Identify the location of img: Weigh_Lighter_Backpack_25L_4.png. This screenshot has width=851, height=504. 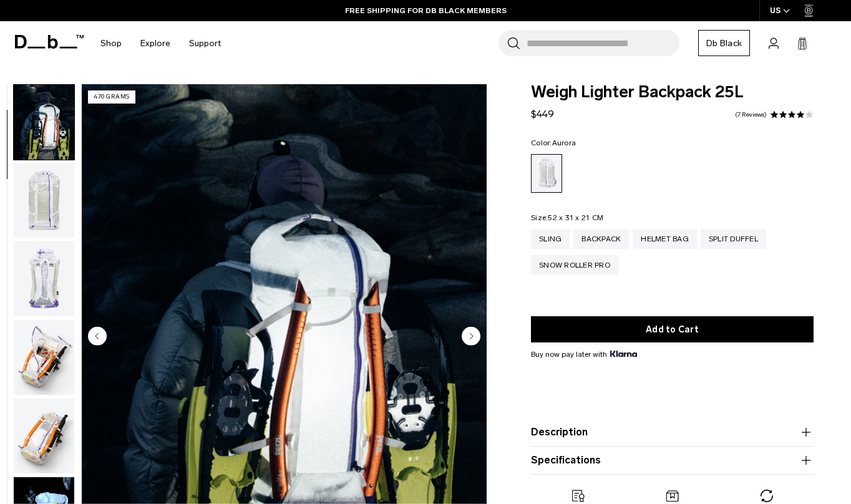
(43, 357).